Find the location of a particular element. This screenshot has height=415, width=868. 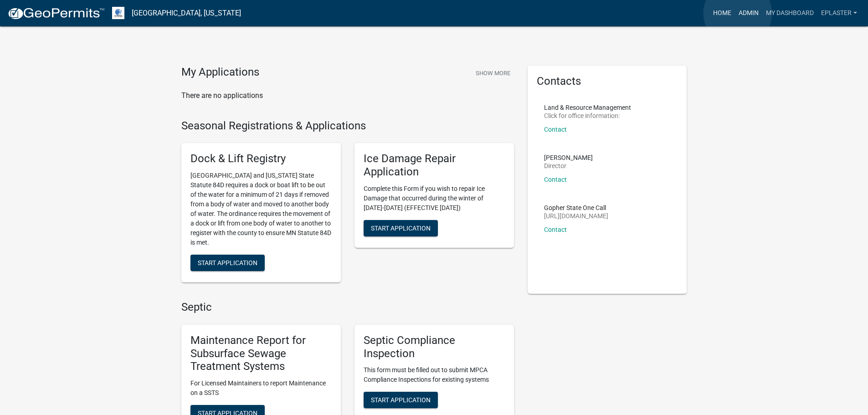

a: My Dashboard is located at coordinates (790, 13).